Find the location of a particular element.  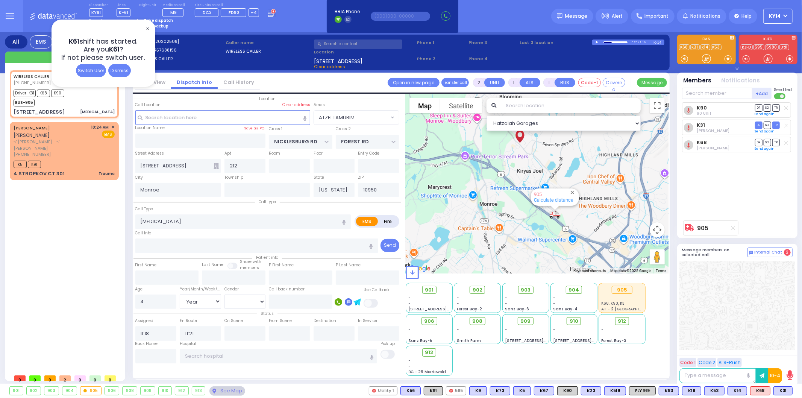

a: K68 is located at coordinates (702, 142).